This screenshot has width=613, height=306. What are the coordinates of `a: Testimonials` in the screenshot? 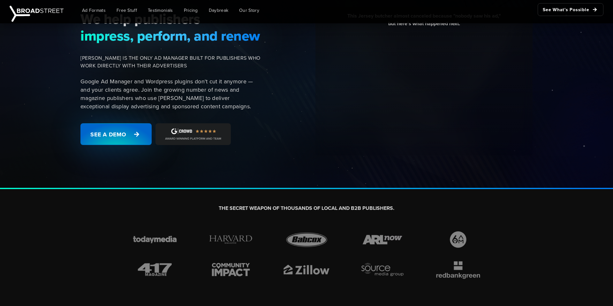 It's located at (160, 10).